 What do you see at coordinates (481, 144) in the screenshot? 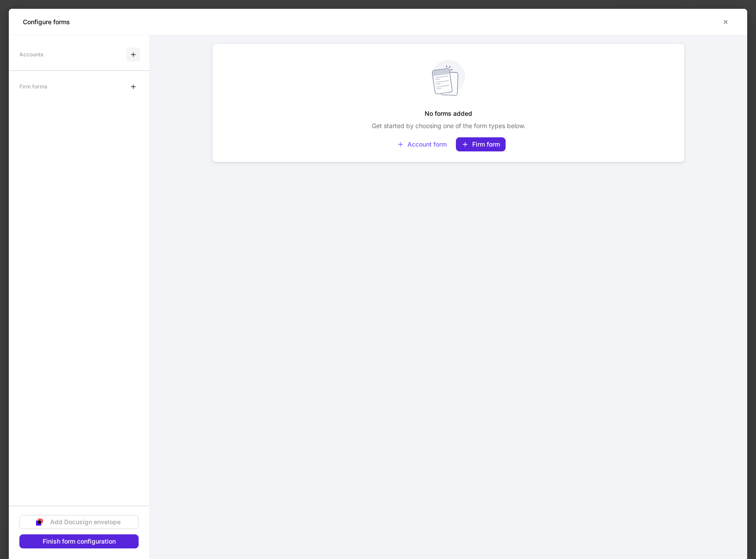
I see `div: Firm form` at bounding box center [481, 144].